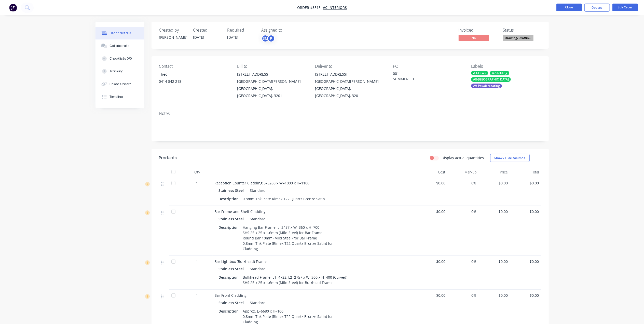 The height and width of the screenshot is (324, 644). What do you see at coordinates (207, 30) in the screenshot?
I see `div: Created` at bounding box center [207, 30].